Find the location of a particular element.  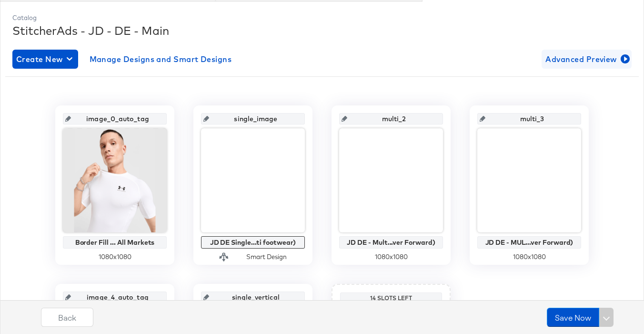

div: JD DE - Mult...ver Forward) is located at coordinates (391, 242).